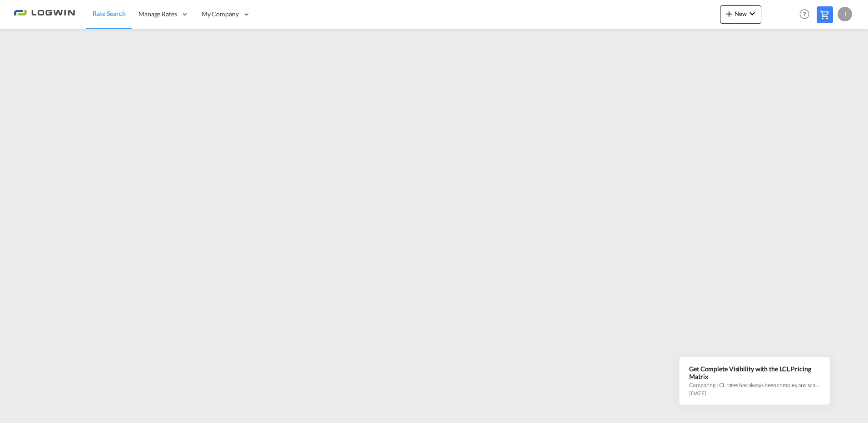 The image size is (868, 423). Describe the element at coordinates (844, 14) in the screenshot. I see `div: J` at that location.